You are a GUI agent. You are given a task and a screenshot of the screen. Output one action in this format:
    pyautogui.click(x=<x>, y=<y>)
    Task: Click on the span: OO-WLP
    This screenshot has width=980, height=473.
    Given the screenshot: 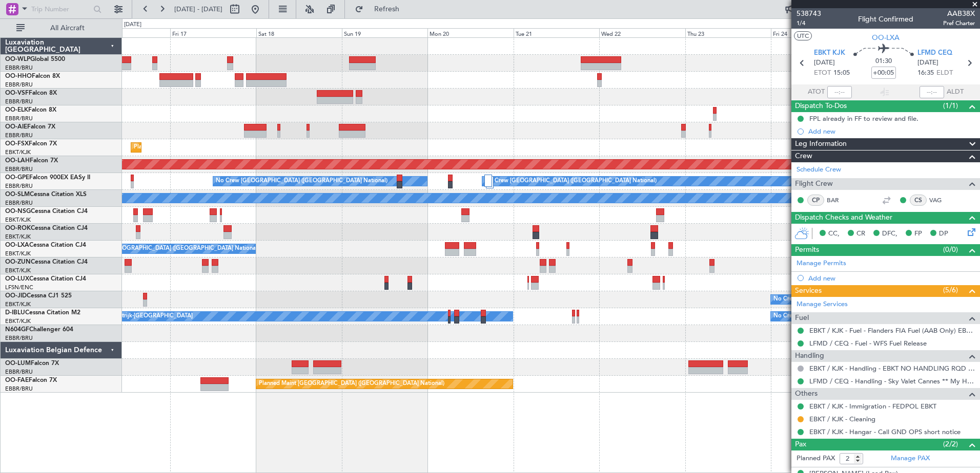 What is the action you would take?
    pyautogui.click(x=17, y=59)
    